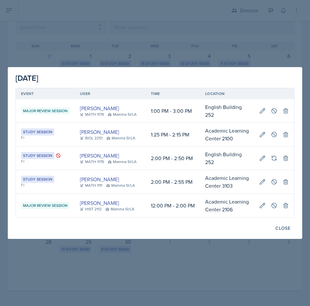  I want to click on th: Time, so click(173, 94).